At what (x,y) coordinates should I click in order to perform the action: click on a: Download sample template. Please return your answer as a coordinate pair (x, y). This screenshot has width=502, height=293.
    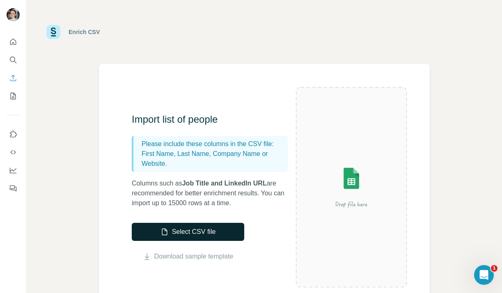
    Looking at the image, I should click on (194, 256).